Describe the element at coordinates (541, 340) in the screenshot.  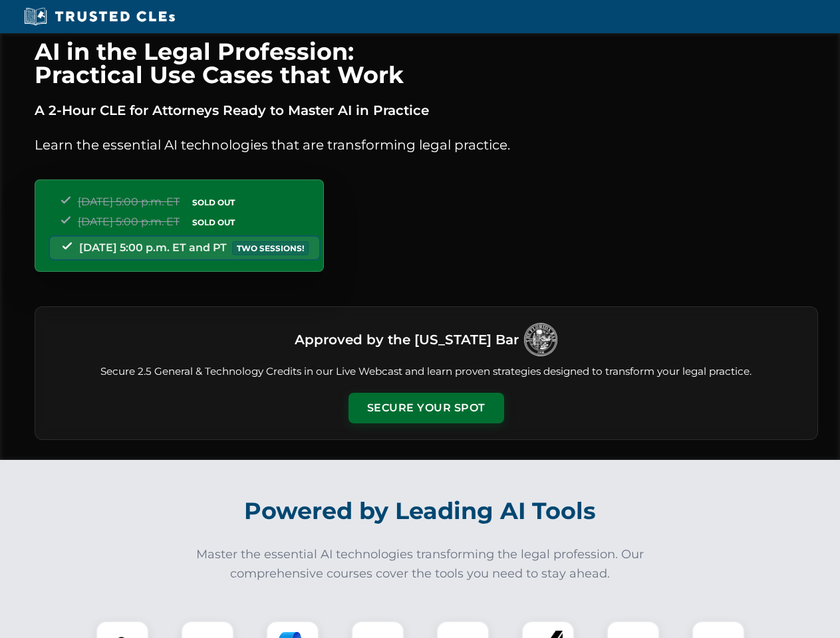
I see `img: Logo` at that location.